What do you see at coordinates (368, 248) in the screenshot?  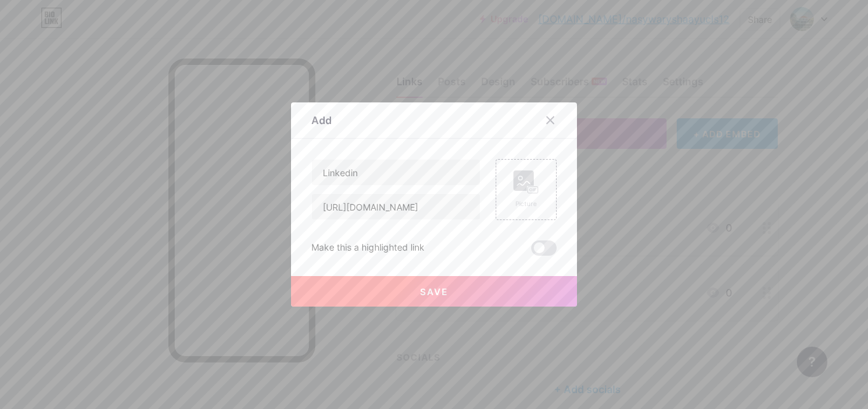 I see `div: Make this a highlighted link` at bounding box center [368, 248].